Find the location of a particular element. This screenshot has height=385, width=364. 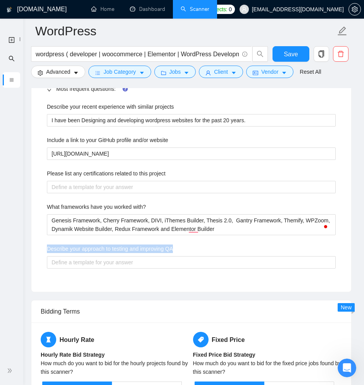

span: idcard is located at coordinates (256, 73).